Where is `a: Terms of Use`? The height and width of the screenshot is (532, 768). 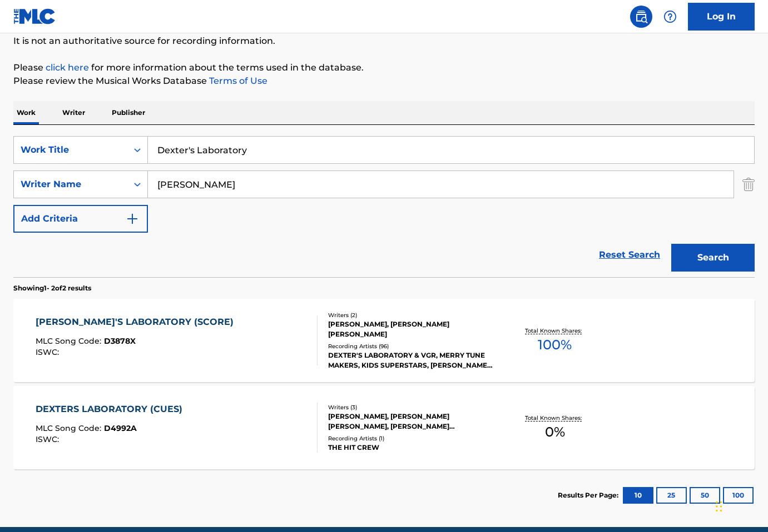
a: Terms of Use is located at coordinates (236, 80).